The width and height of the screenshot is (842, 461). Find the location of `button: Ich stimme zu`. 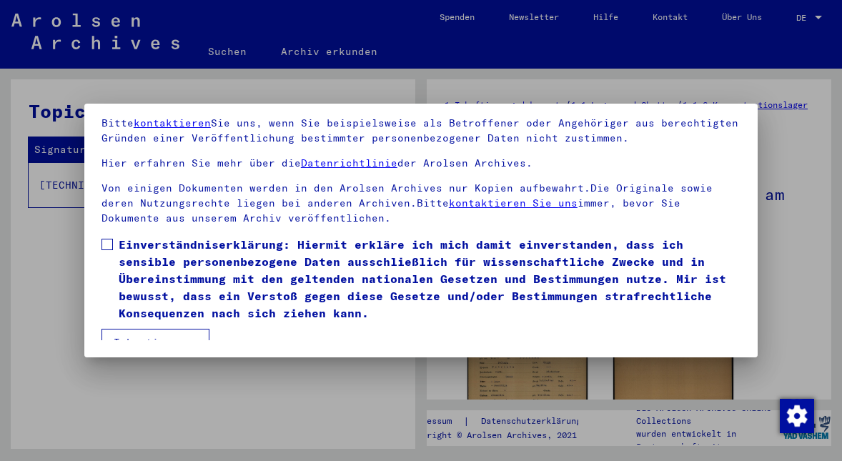

button: Ich stimme zu is located at coordinates (155, 342).